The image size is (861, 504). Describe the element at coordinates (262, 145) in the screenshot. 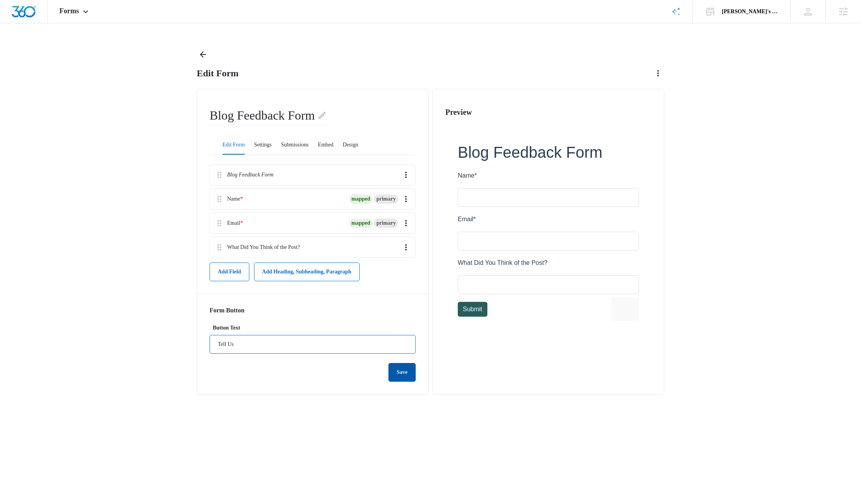

I see `button: Settings` at that location.